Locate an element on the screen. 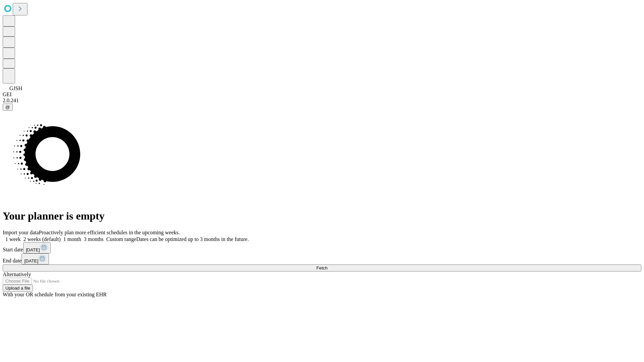 The height and width of the screenshot is (362, 644). div: GEI is located at coordinates (322, 94).